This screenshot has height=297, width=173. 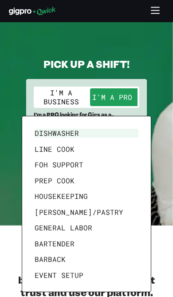 I want to click on li: Housekeeping, so click(x=87, y=196).